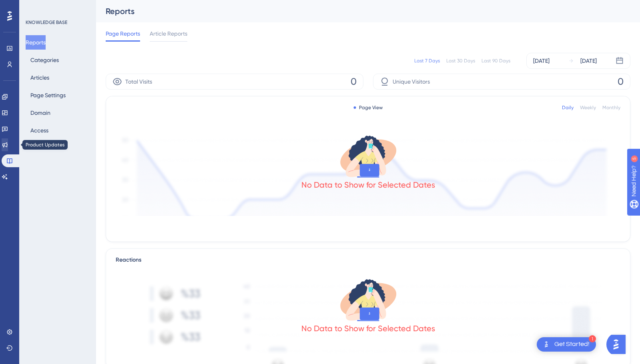  What do you see at coordinates (358, 11) in the screenshot?
I see `div: Reports` at bounding box center [358, 11].